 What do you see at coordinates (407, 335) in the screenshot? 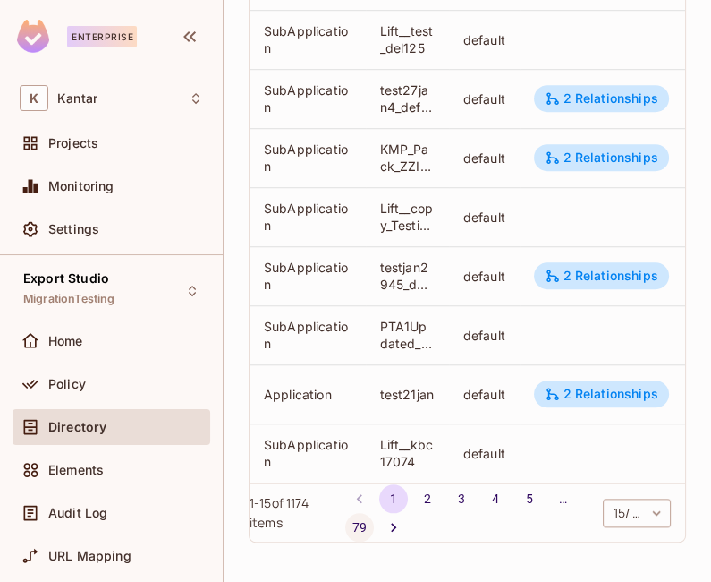
I see `div: PTA1Updated_default` at bounding box center [407, 335].